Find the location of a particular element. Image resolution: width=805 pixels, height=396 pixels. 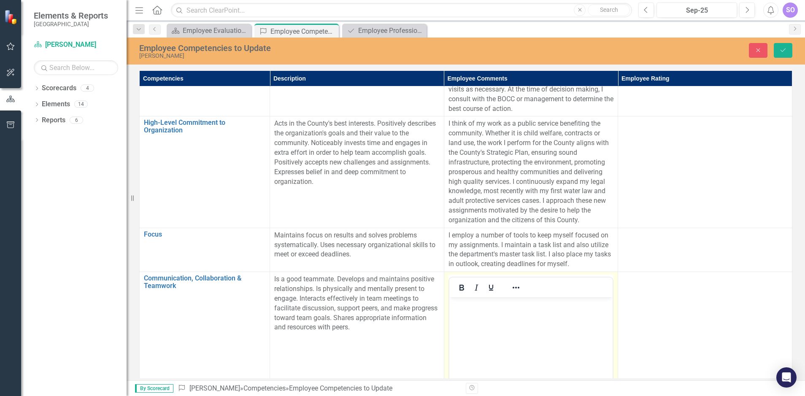

span: By Scorecard is located at coordinates (154, 389).